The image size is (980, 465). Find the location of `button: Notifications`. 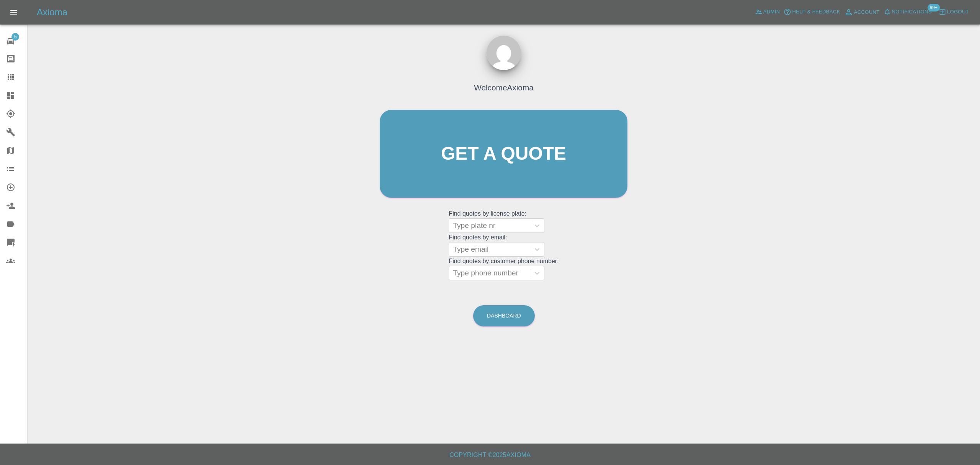

button: Notifications is located at coordinates (908, 12).